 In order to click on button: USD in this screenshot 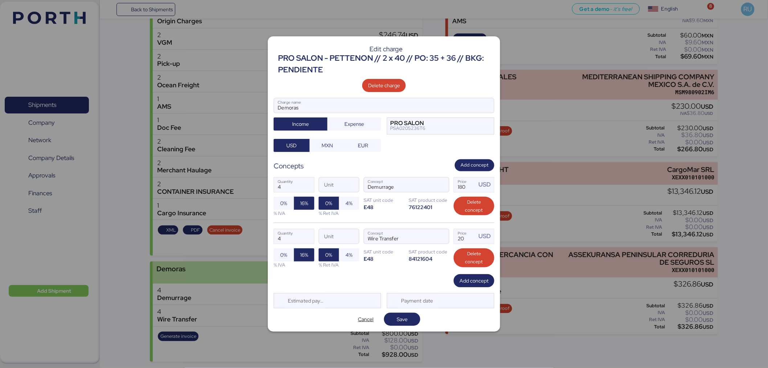, I will do `click(292, 145)`.